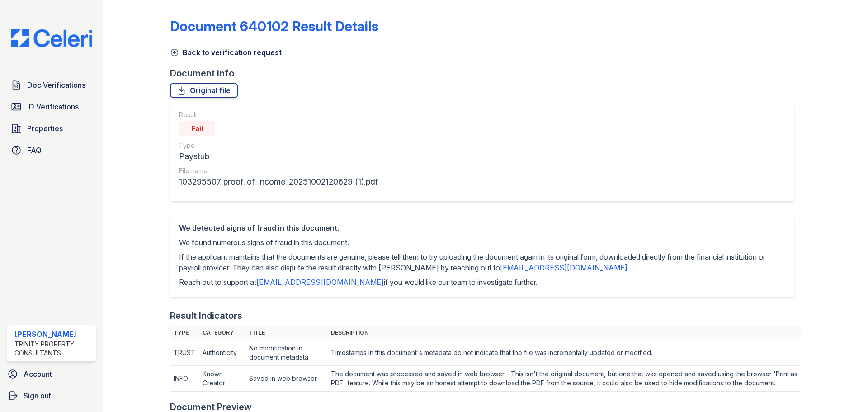  I want to click on div: Type, so click(279, 146).